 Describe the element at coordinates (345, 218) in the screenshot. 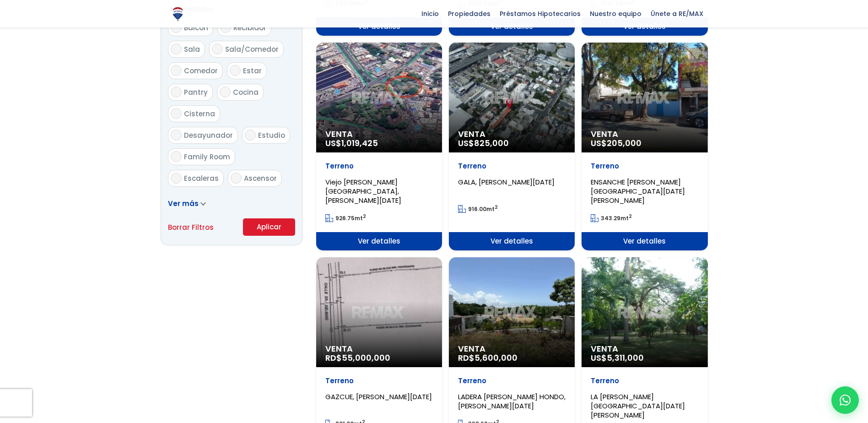

I see `span: 926.75` at that location.